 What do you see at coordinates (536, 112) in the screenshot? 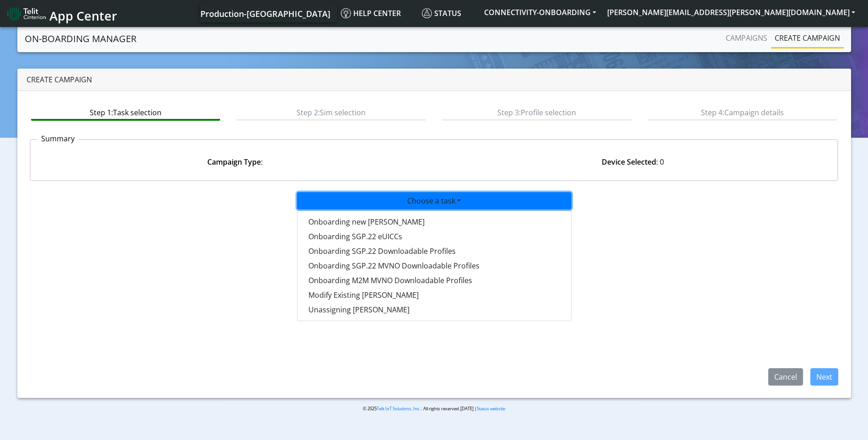
I see `btn: Step 3: Profile selection` at bounding box center [536, 112].